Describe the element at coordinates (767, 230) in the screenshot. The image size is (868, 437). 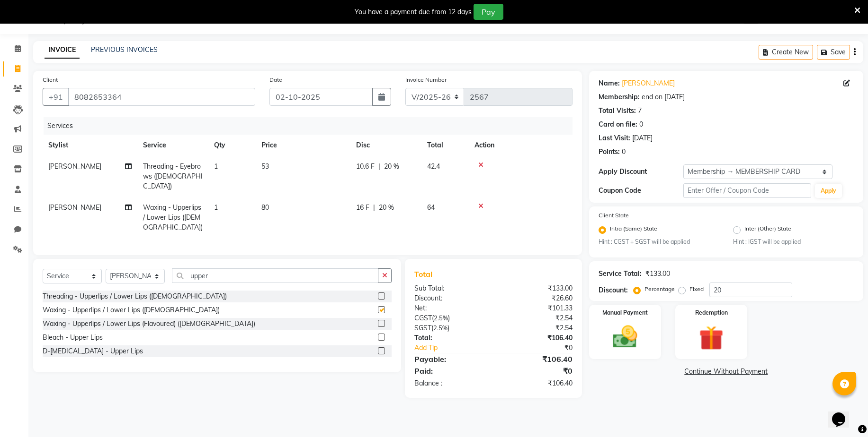
I see `label: Inter (Other) State` at that location.